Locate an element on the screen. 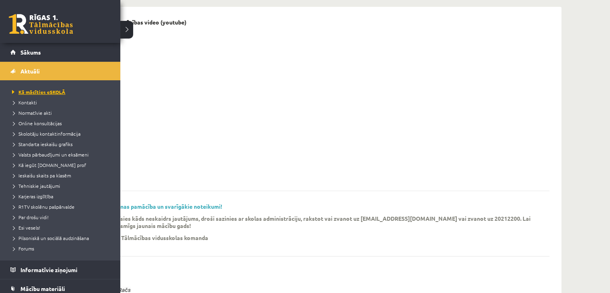 The width and height of the screenshot is (610, 293). p: Ja mācību procesā radīsies kāds neskaidrs jautājums, droši sazinies ar skolas administrāciju, rak... is located at coordinates (299, 222).